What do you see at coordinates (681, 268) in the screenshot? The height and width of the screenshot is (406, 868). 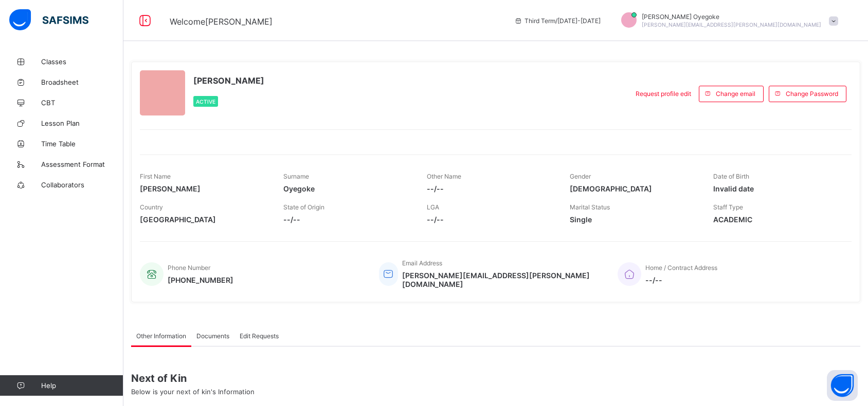 I see `span: Home / Contract Address` at bounding box center [681, 268].